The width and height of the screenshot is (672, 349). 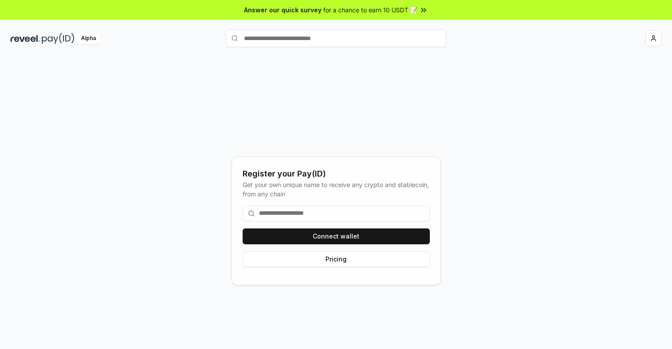 I want to click on button: Pricing, so click(x=336, y=259).